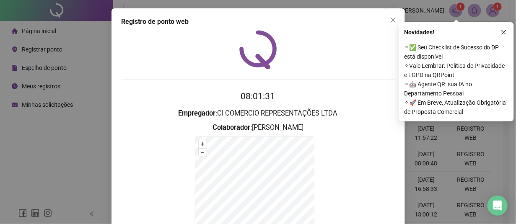  Describe the element at coordinates (258, 114) in the screenshot. I see `h3: : CI COMERCIO REPRESENTAÇÕES LTDA` at that location.